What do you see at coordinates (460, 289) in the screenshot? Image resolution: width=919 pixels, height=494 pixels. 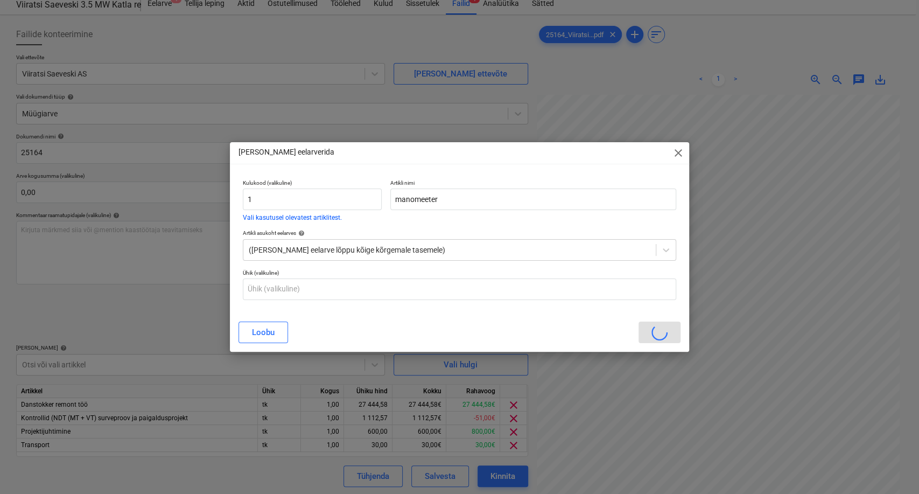 I see `input: Ühik (valikuline)` at bounding box center [460, 289].